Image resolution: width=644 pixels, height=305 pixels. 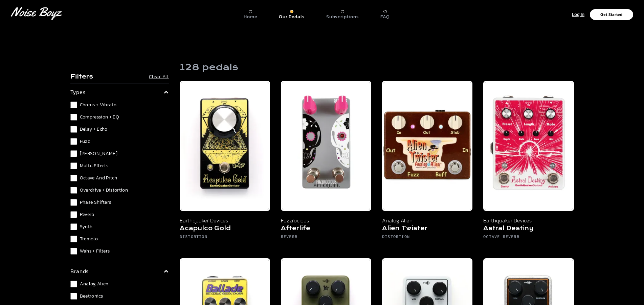 I want to click on h4: Filters, so click(x=81, y=77).